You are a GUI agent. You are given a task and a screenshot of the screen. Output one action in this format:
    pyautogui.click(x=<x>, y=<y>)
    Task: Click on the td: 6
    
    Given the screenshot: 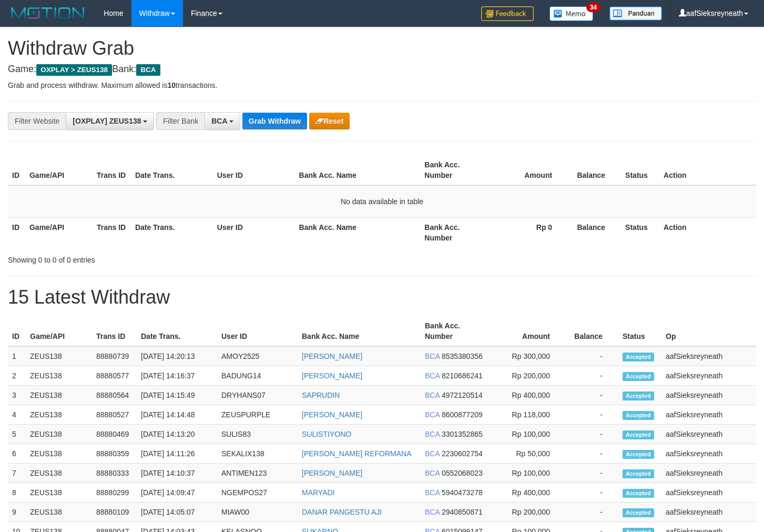 What is the action you would take?
    pyautogui.click(x=17, y=453)
    